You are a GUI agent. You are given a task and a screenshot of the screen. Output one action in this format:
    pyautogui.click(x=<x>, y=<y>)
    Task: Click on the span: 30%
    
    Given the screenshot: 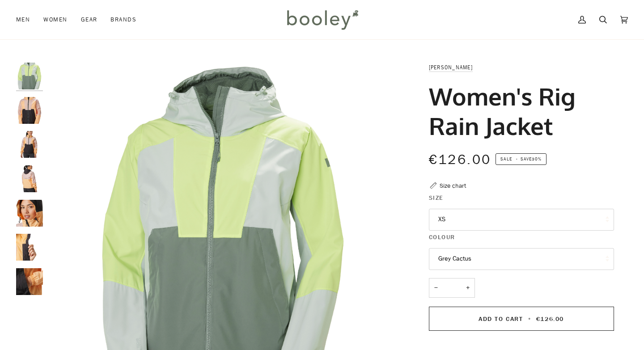 What is the action you would take?
    pyautogui.click(x=537, y=159)
    